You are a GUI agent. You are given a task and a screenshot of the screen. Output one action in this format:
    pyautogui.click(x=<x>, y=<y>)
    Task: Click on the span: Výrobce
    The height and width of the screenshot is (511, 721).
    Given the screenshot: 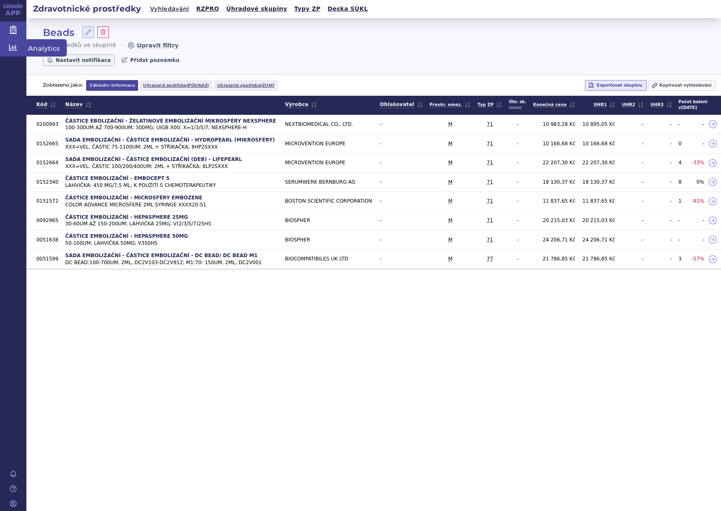 What is the action you would take?
    pyautogui.click(x=301, y=104)
    